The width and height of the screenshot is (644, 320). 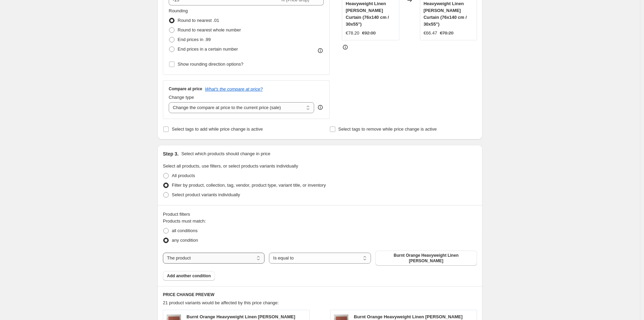 What do you see at coordinates (189, 276) in the screenshot?
I see `span: Add another condition` at bounding box center [189, 276].